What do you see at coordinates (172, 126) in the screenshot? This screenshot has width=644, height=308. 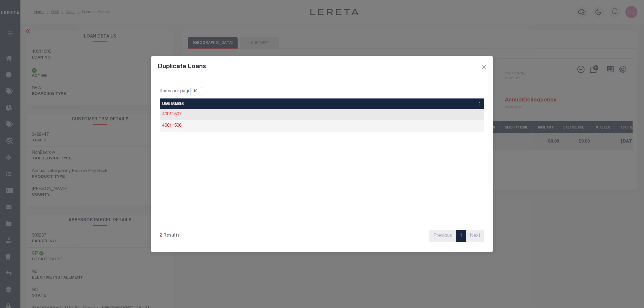 I see `a: 40011506` at bounding box center [172, 126].